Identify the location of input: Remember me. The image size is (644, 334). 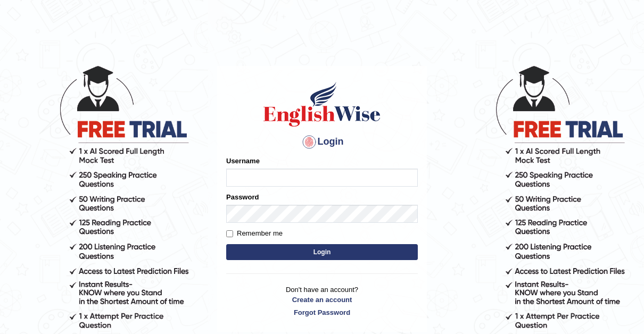
(229, 233).